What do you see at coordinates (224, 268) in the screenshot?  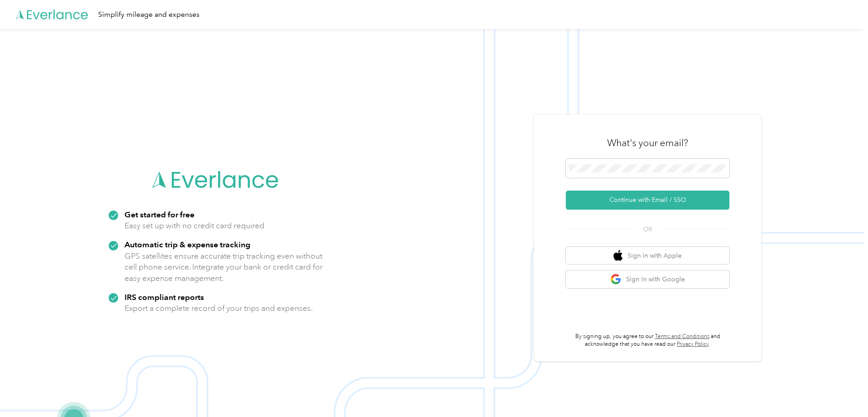 I see `p: GPS satellites ensure accurate trip tracking even without cell phone service. Integrate your bank...` at bounding box center [224, 268].